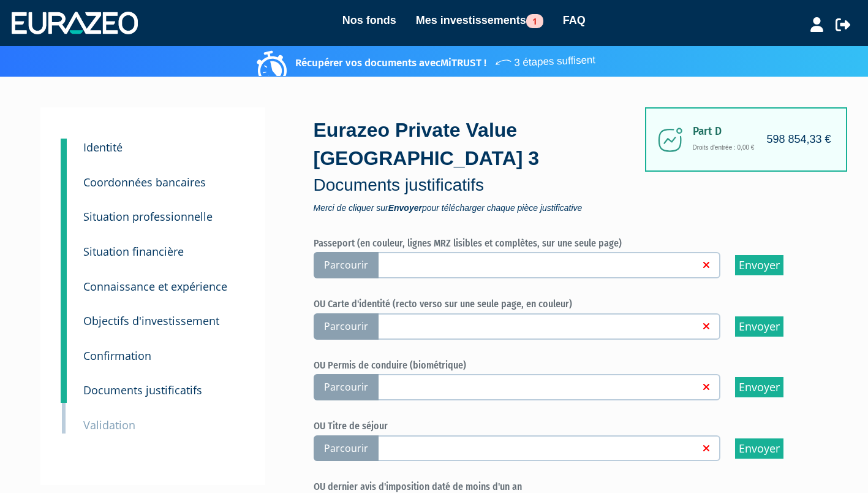 The height and width of the screenshot is (493, 868). What do you see at coordinates (103, 147) in the screenshot?
I see `small: Identité` at bounding box center [103, 147].